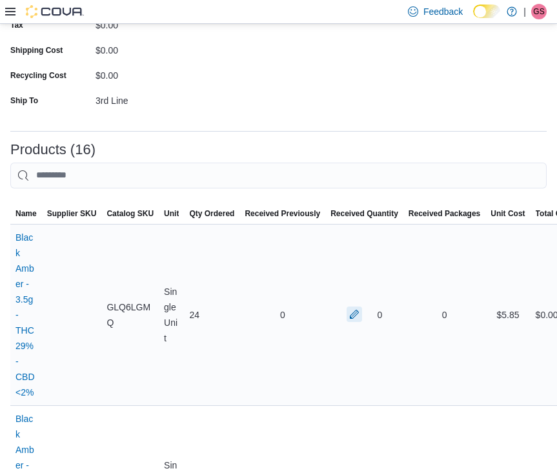 Image resolution: width=557 pixels, height=473 pixels. What do you see at coordinates (72, 214) in the screenshot?
I see `button: Supplier SKU` at bounding box center [72, 214].